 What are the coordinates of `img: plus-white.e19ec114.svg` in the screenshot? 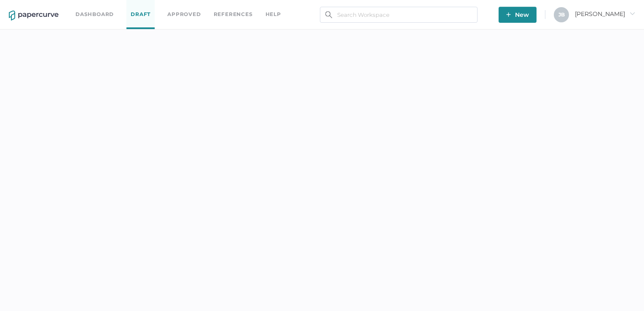 It's located at (508, 14).